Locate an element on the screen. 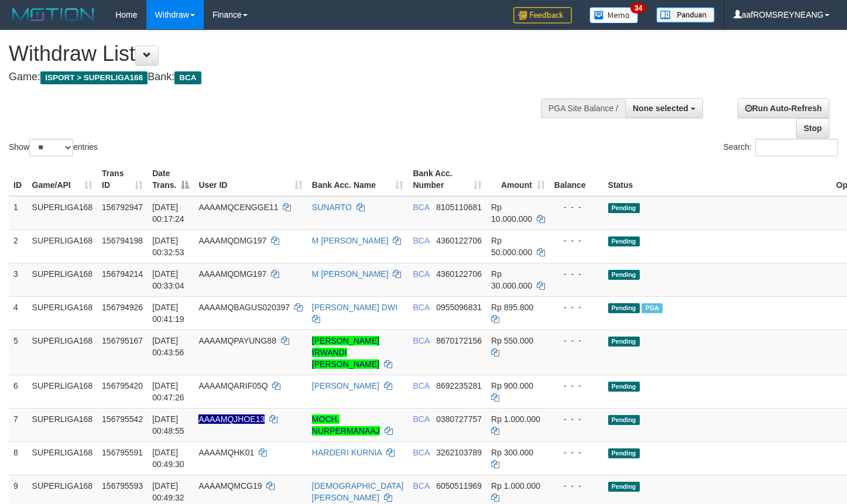 The height and width of the screenshot is (504, 847). span: 156794214 is located at coordinates (122, 274).